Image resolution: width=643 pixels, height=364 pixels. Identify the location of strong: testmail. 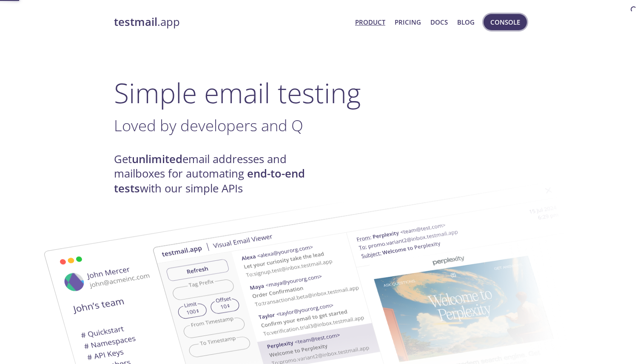
(136, 21).